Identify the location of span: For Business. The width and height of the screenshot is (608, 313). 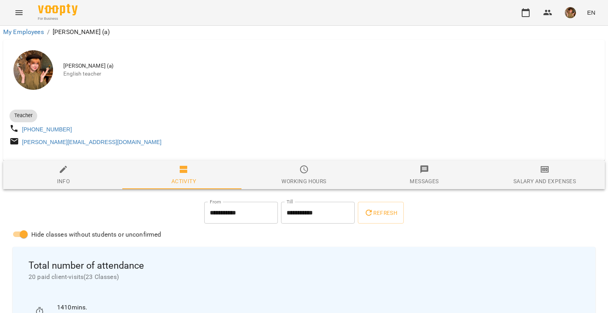
(58, 19).